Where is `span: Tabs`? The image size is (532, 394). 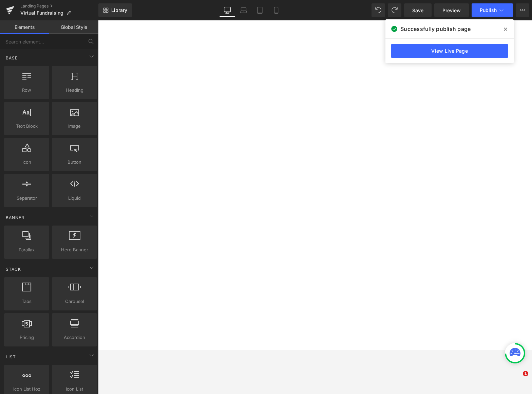
span: Tabs is located at coordinates (26, 301).